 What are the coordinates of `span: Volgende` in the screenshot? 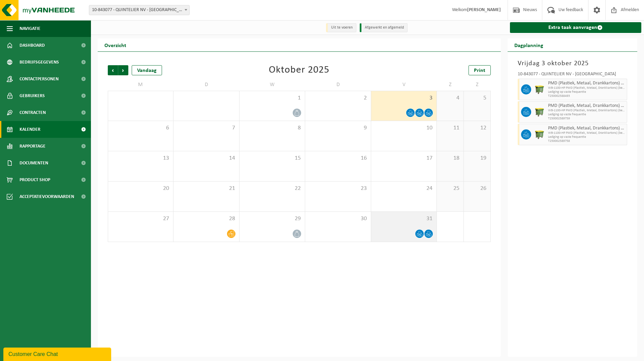 It's located at (123, 70).